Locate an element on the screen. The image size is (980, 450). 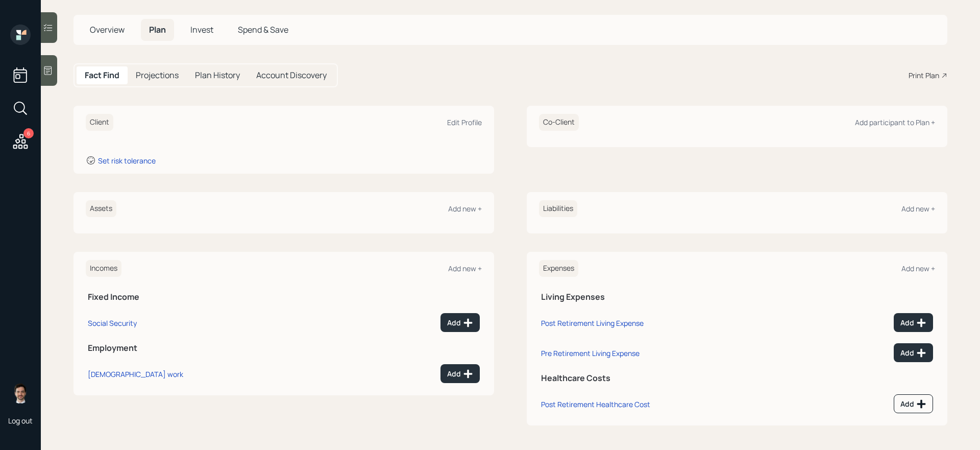
span: Plan is located at coordinates (157, 30).